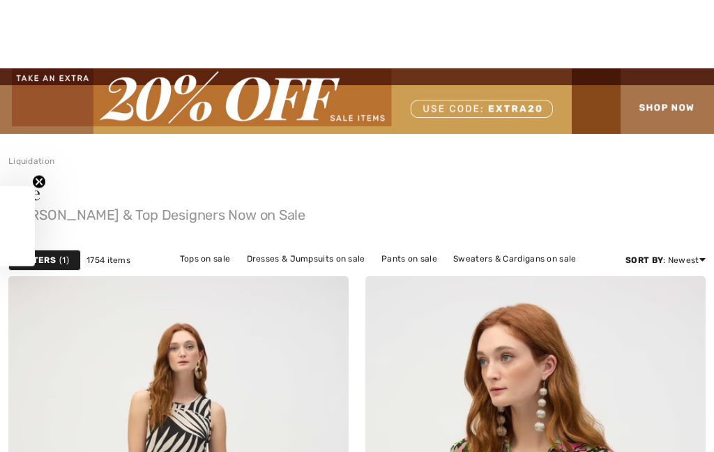 This screenshot has height=452, width=714. Describe the element at coordinates (64, 260) in the screenshot. I see `span: 1` at that location.